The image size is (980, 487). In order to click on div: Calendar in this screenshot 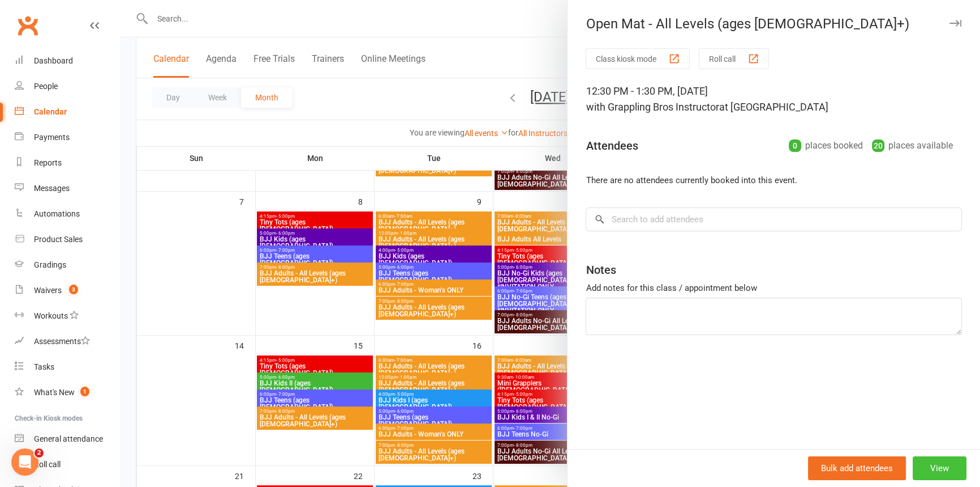, I will do `click(50, 111)`.